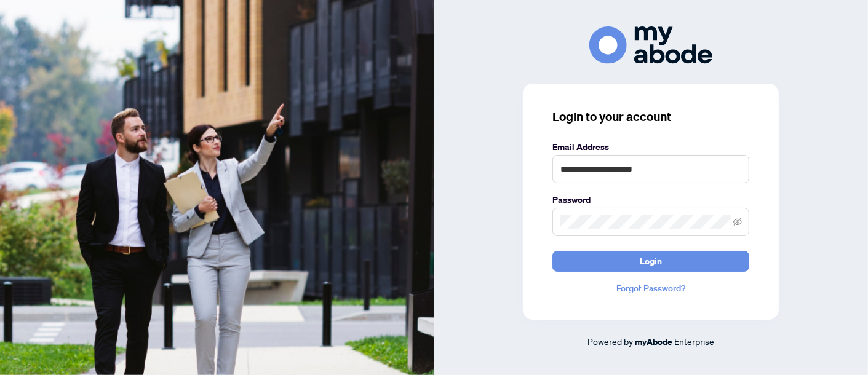  I want to click on img: ma-logo, so click(650, 45).